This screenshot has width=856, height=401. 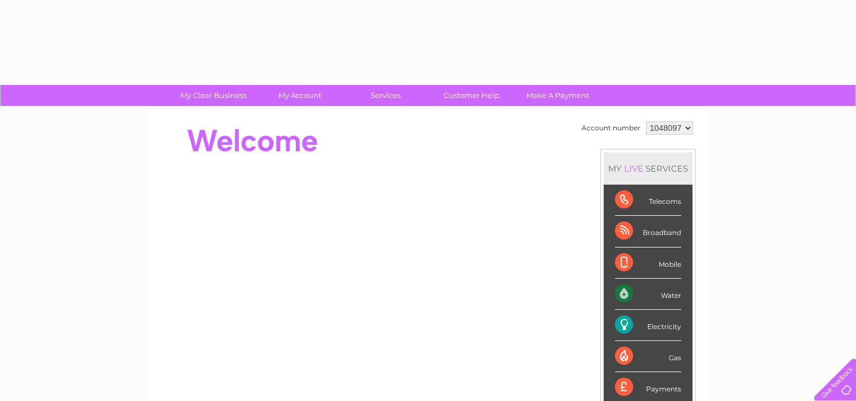 I want to click on a: Services, so click(x=385, y=95).